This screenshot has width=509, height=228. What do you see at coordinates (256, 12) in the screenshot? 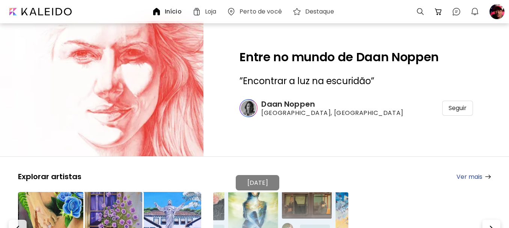
I see `a: Perto de você` at bounding box center [256, 12].